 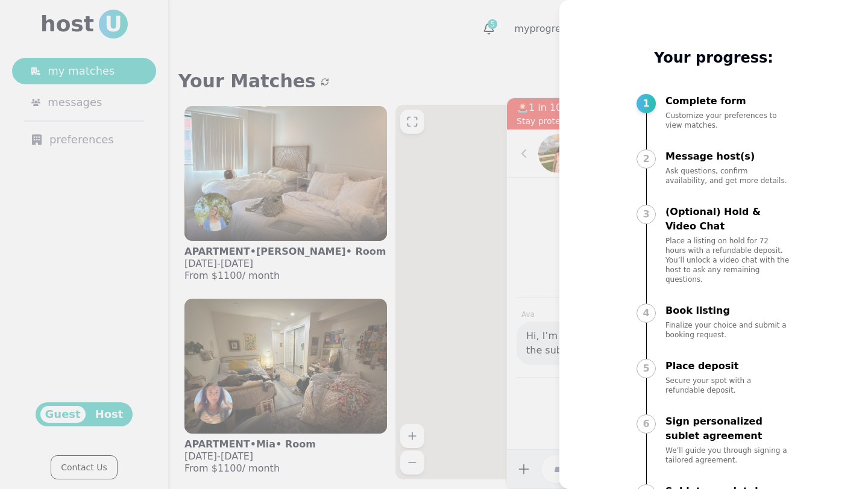 What do you see at coordinates (728, 385) in the screenshot?
I see `p: Secure your spot with a refundable deposit.` at bounding box center [728, 385].